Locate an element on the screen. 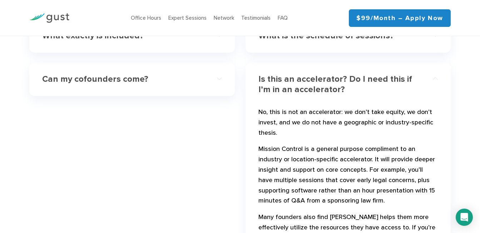 The image size is (480, 233). a: $99/month – Apply Now is located at coordinates (400, 18).